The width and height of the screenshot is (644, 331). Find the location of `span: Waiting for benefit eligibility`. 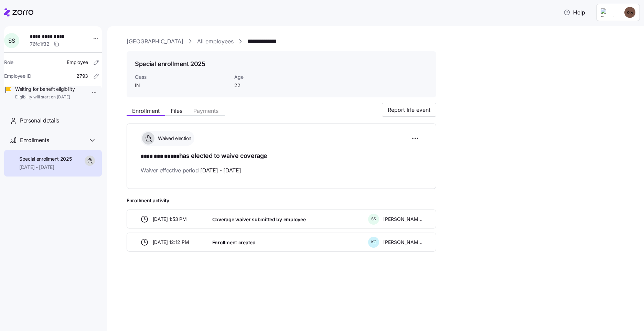

span: Waiting for benefit eligibility is located at coordinates (45, 89).